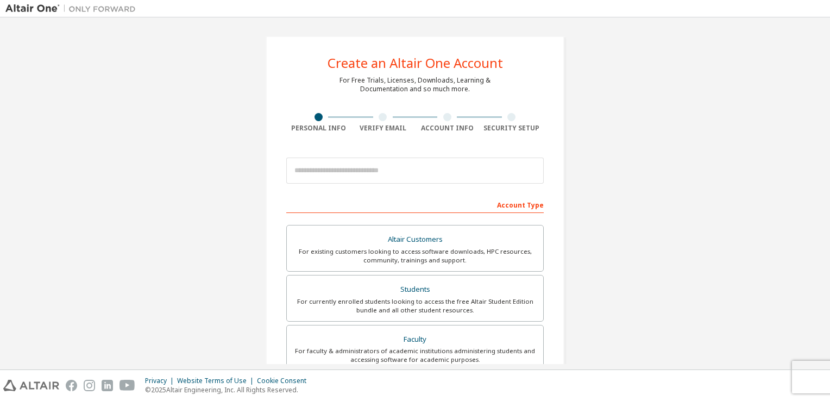 Image resolution: width=830 pixels, height=401 pixels. What do you see at coordinates (415, 240) in the screenshot?
I see `div: Altair Customers` at bounding box center [415, 240].